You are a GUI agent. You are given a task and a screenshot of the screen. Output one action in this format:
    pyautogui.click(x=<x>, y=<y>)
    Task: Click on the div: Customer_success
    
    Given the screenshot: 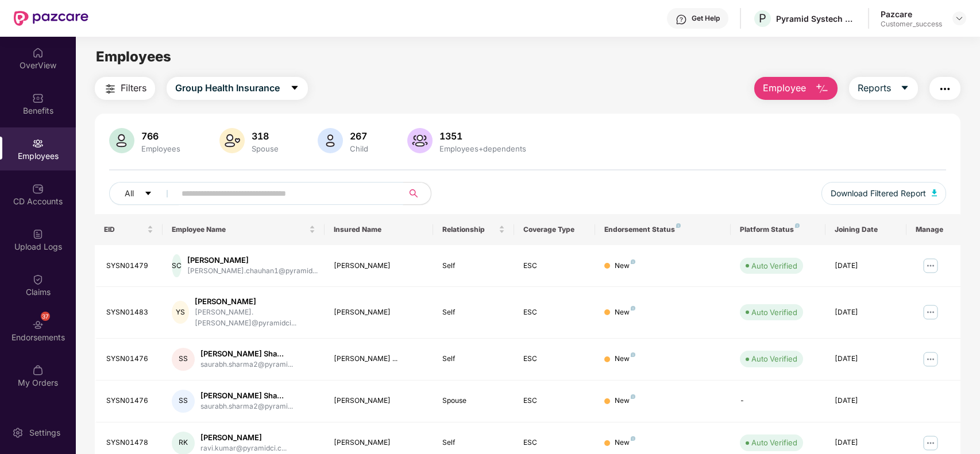 What is the action you would take?
    pyautogui.click(x=911, y=24)
    